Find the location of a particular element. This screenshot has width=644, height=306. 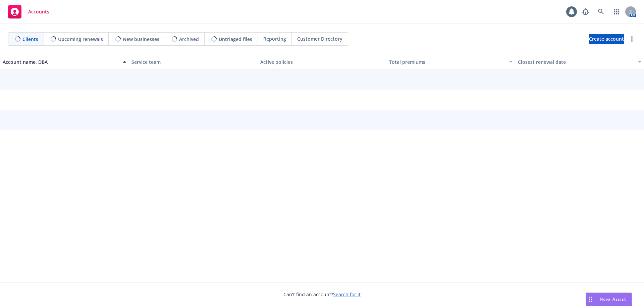

button: Closest renewal date is located at coordinates (580, 62).